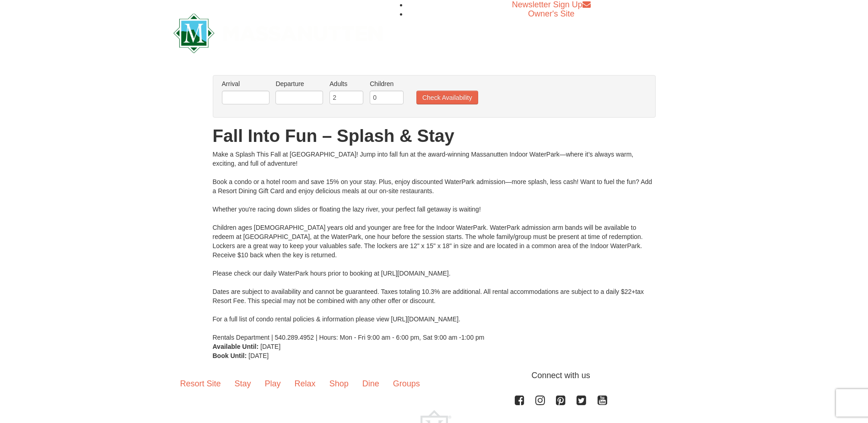 The height and width of the screenshot is (423, 868). I want to click on a: Stay, so click(243, 384).